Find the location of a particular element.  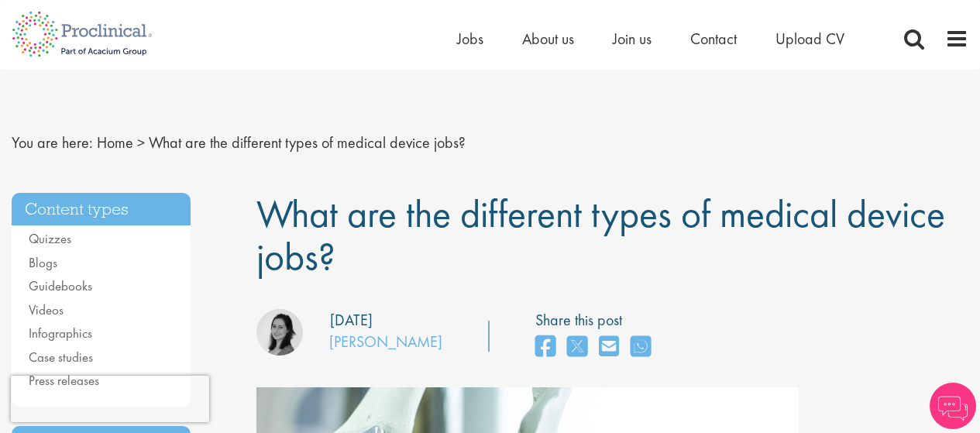

a: Jobs is located at coordinates (470, 39).